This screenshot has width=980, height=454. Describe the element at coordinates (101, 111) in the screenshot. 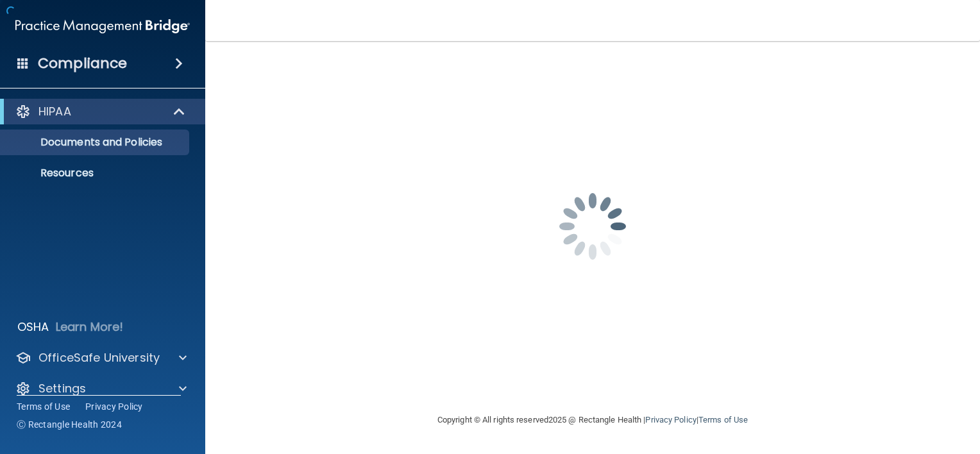

I see `a: HIPAA` at that location.